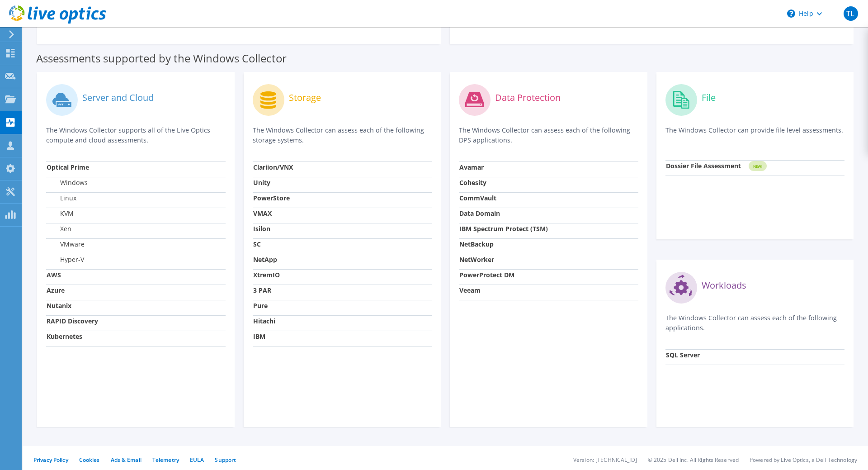 This screenshot has height=470, width=868. Describe the element at coordinates (693, 460) in the screenshot. I see `li: © 2025 Dell Inc. All Rights Reserved` at that location.